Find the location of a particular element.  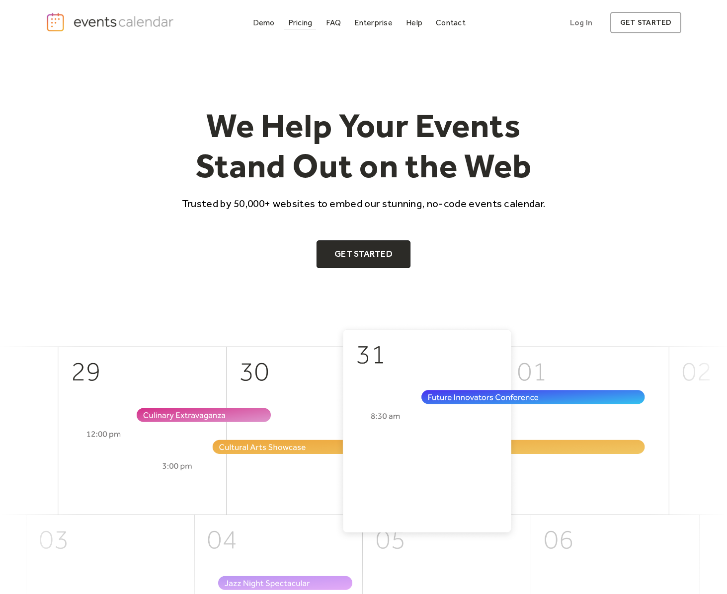

div: Enterprise is located at coordinates (373, 22).